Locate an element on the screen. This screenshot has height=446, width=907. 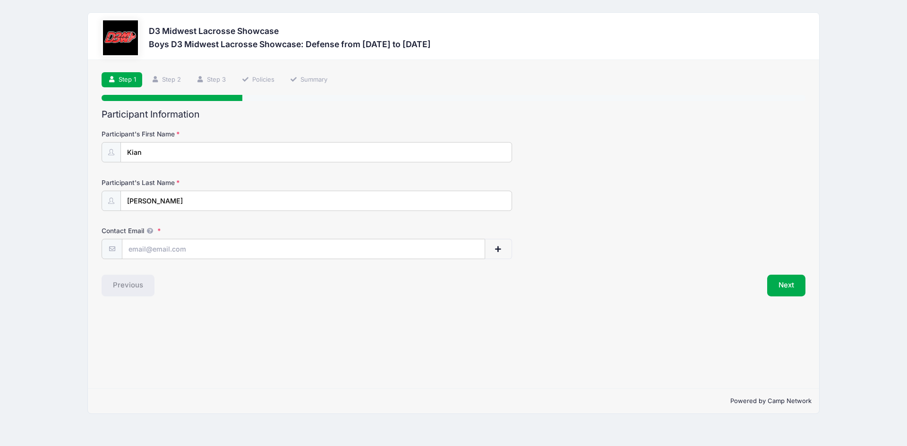
a: Step 2 is located at coordinates (166, 80).